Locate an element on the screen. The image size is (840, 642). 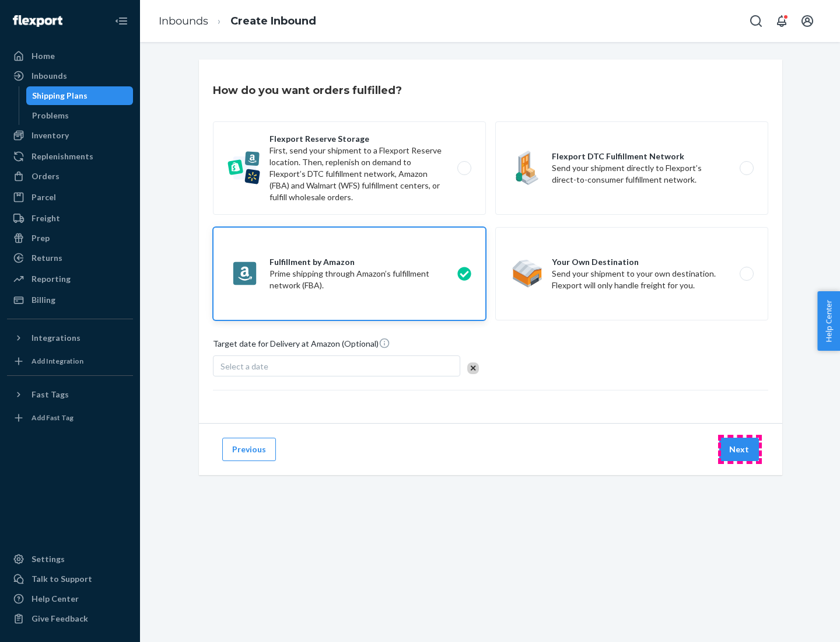
div: Replenishments is located at coordinates (62, 156).